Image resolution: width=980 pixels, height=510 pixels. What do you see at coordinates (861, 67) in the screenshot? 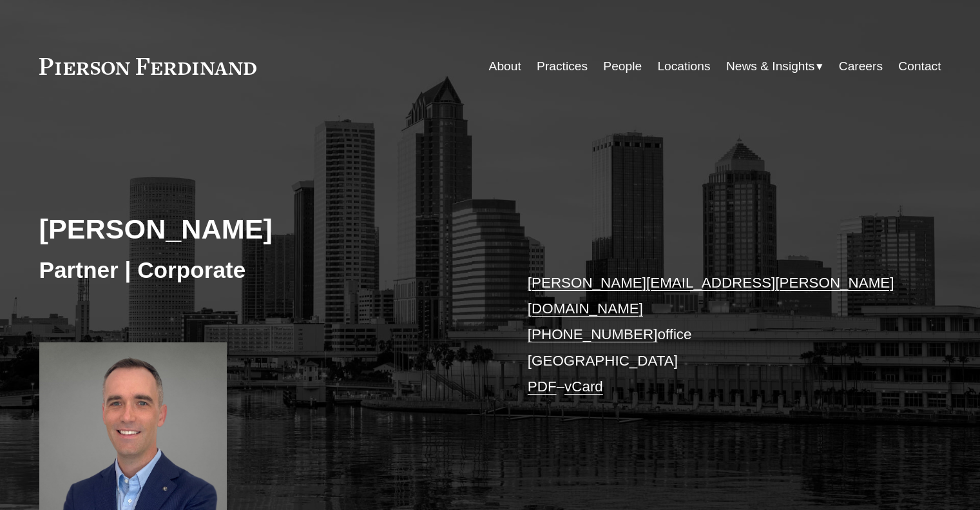
I see `a: Careers` at bounding box center [861, 67].